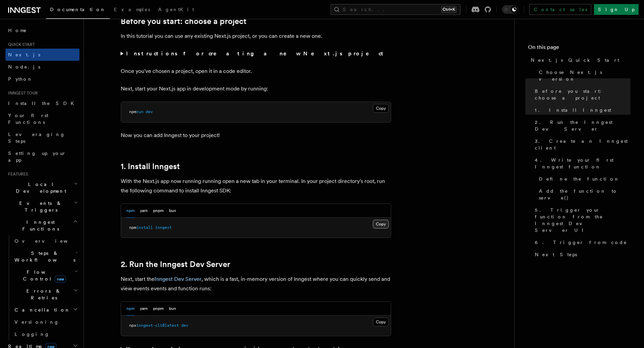  I want to click on p: Now you can add Inngest to your project!, so click(256, 136).